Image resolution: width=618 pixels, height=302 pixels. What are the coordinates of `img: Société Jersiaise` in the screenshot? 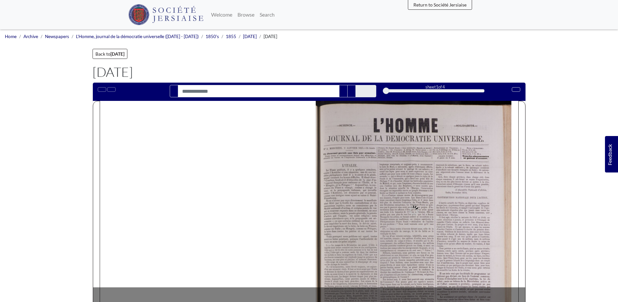 It's located at (166, 15).